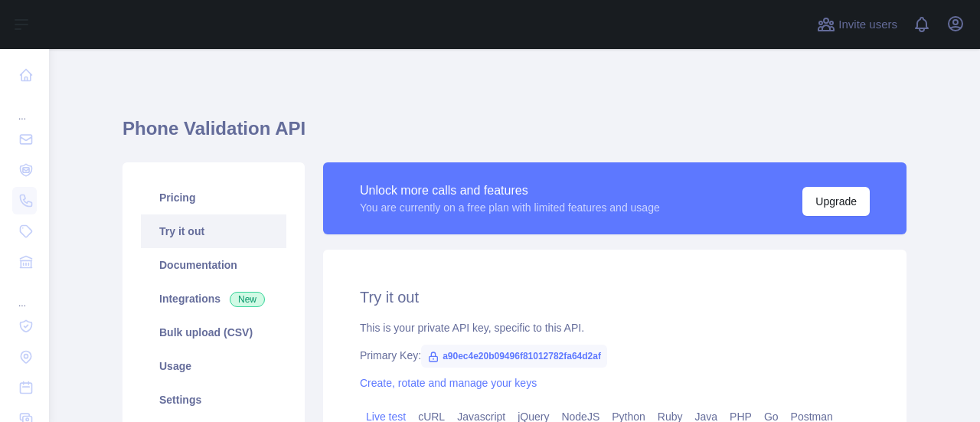 The image size is (980, 422). What do you see at coordinates (515, 135) in the screenshot?
I see `h1: Phone Validation API` at bounding box center [515, 135].